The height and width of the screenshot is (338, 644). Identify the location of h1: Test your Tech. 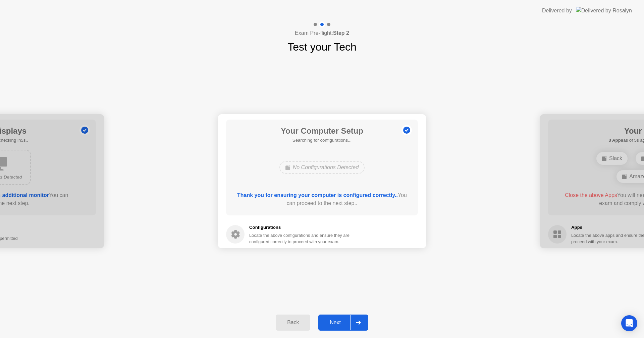
(322, 47).